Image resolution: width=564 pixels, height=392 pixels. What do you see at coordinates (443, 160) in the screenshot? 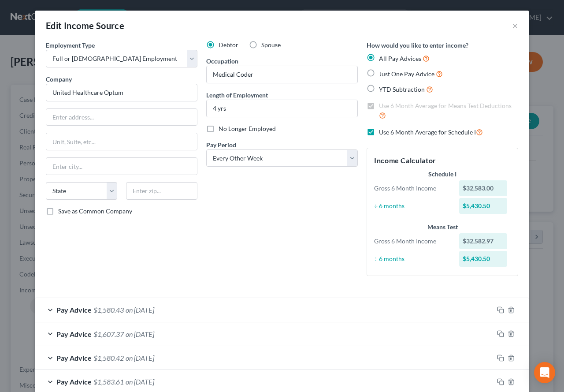
I see `h5: Income Calculator` at bounding box center [443, 160].